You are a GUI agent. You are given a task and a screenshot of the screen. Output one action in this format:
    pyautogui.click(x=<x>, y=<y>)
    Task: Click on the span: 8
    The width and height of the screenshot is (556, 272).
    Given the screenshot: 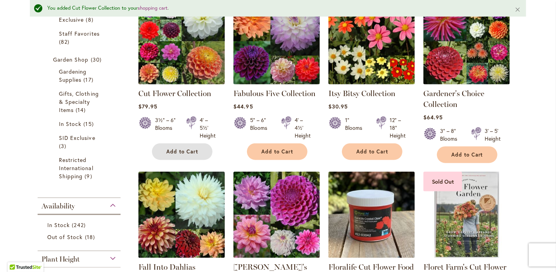 What is the action you would take?
    pyautogui.click(x=91, y=19)
    